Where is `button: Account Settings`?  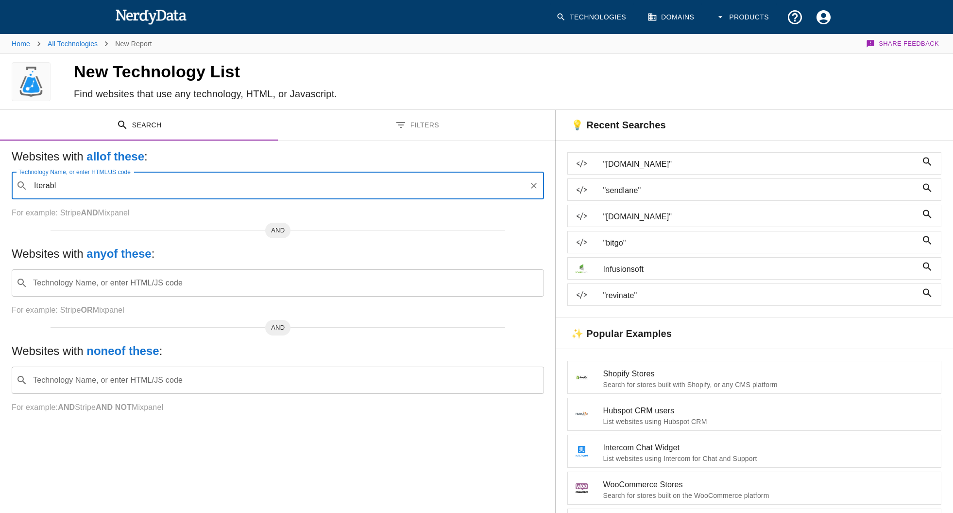
button: Account Settings is located at coordinates (824, 17).